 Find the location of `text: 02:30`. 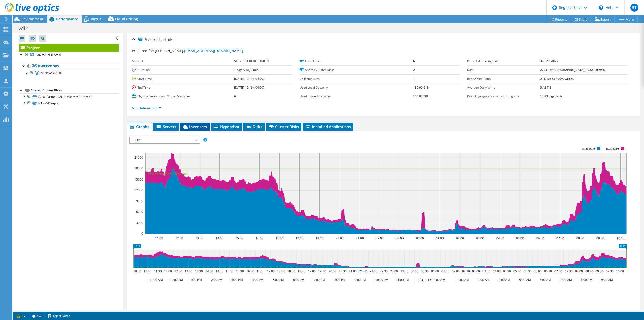

text: 02:30 is located at coordinates (466, 271).